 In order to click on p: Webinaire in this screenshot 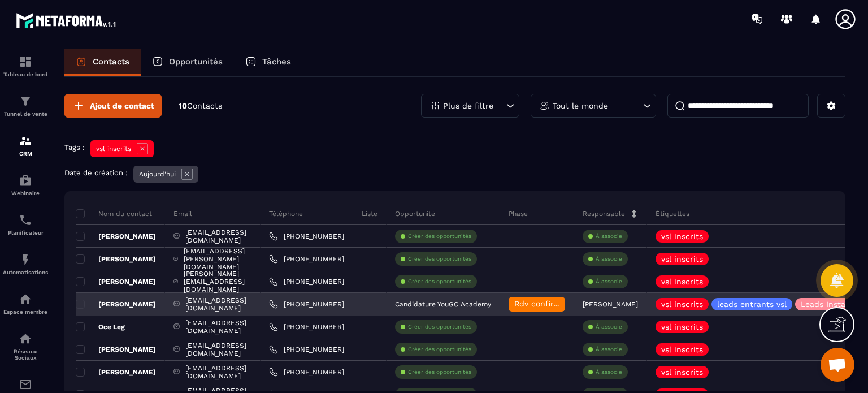, I will do `click(25, 193)`.